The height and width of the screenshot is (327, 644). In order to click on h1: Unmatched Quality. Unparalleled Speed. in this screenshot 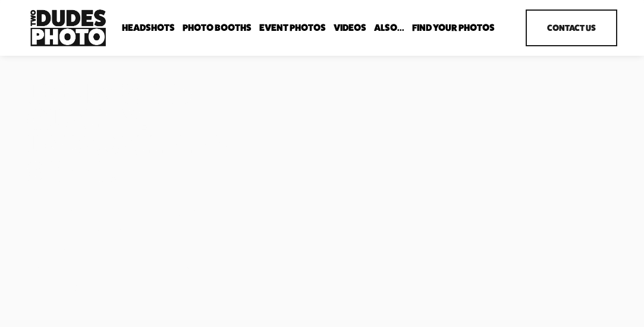, I will do `click(135, 132)`.